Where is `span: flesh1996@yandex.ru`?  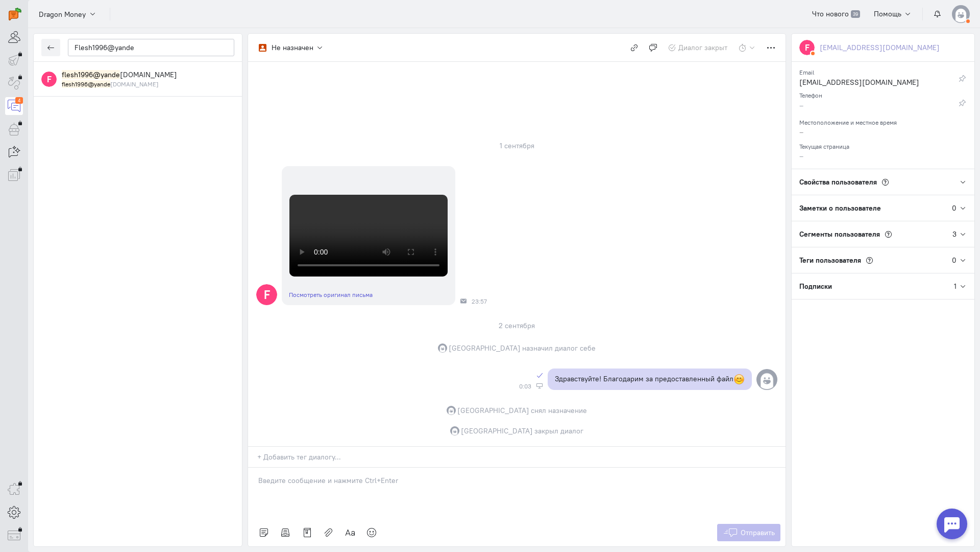 span: flesh1996@yandex.ru is located at coordinates (119, 75).